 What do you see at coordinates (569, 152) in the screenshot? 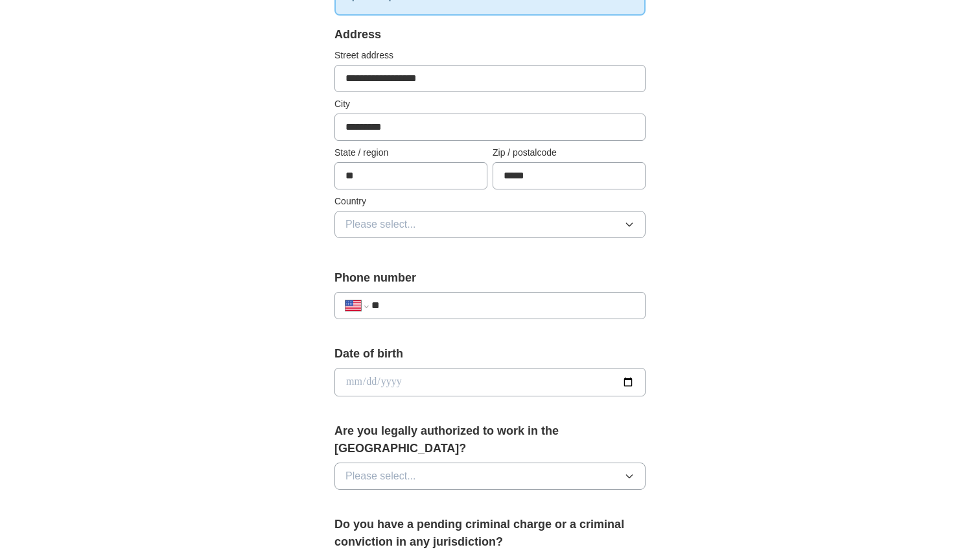
I see `label: Zip / postalcode` at bounding box center [569, 152].